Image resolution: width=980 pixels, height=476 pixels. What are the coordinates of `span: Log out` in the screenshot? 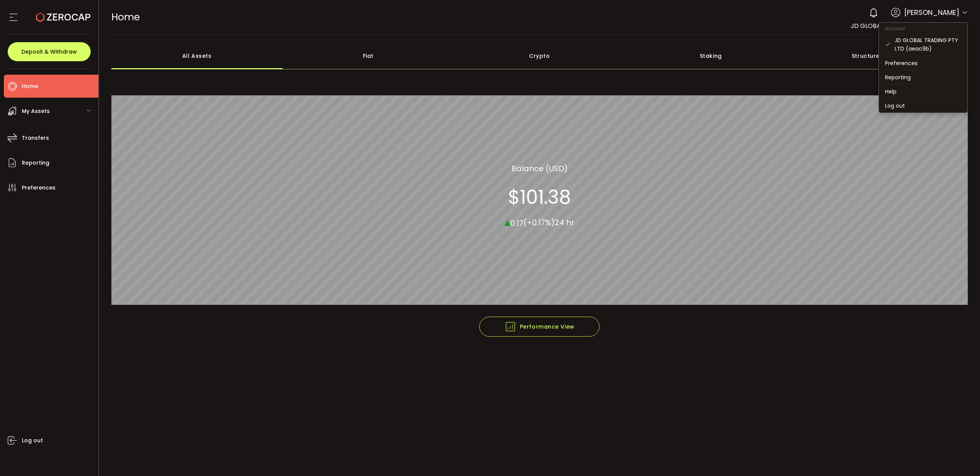 It's located at (32, 440).